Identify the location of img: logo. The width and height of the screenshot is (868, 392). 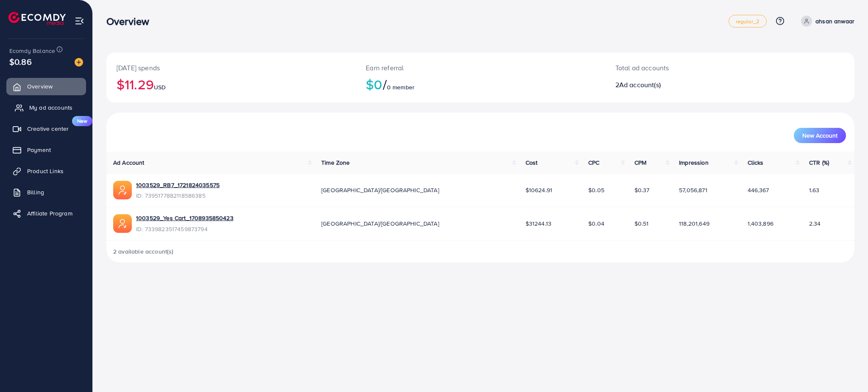
(37, 18).